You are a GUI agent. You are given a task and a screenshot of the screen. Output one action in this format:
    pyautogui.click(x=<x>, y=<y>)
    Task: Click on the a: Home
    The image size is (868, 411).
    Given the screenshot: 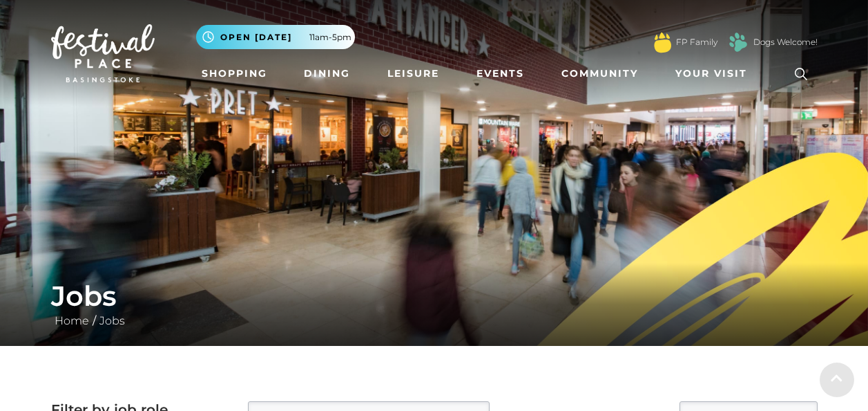 What is the action you would take?
    pyautogui.click(x=72, y=320)
    